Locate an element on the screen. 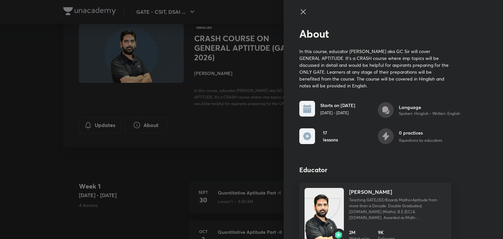 The width and height of the screenshot is (503, 239). h4: Educator is located at coordinates (382, 170).